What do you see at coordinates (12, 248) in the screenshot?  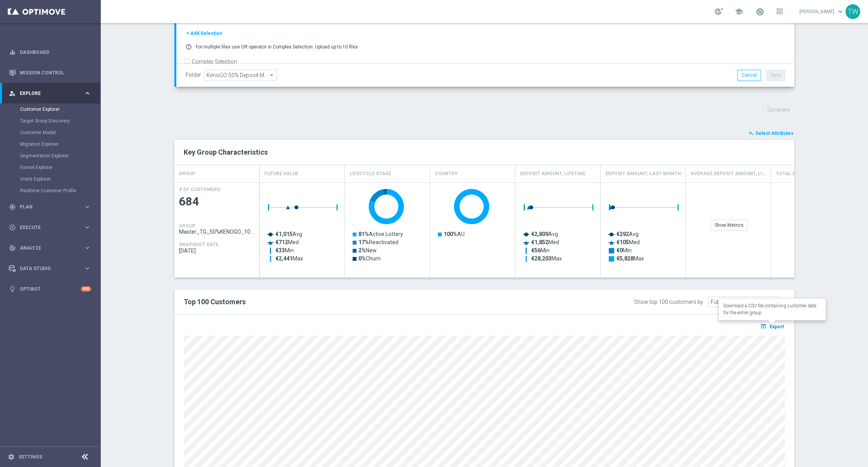 I see `i: track_changes` at bounding box center [12, 248].